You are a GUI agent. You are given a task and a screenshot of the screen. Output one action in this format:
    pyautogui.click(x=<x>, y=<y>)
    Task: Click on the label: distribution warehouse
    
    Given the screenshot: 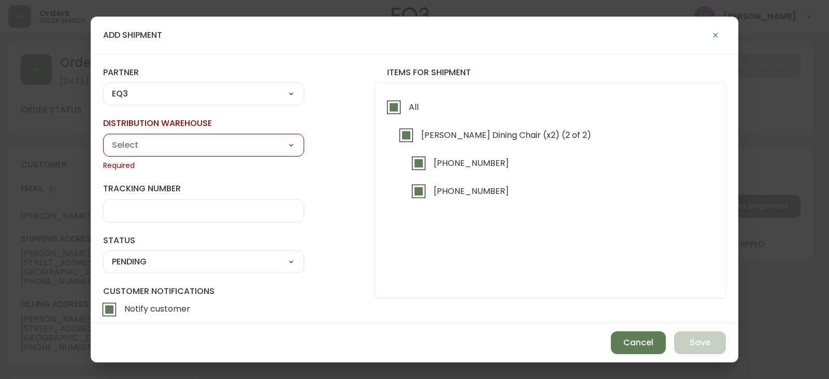 What is the action you would take?
    pyautogui.click(x=204, y=123)
    